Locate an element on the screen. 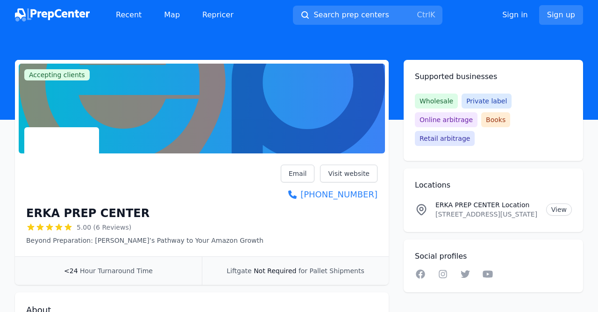 The image size is (598, 312). a: Map is located at coordinates (172, 15).